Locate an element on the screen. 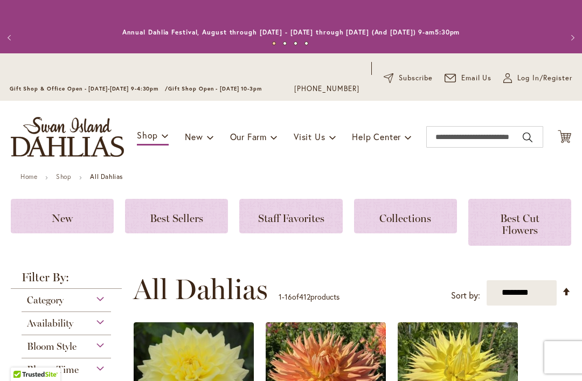  a: Best Cut Flowers is located at coordinates (520, 222).